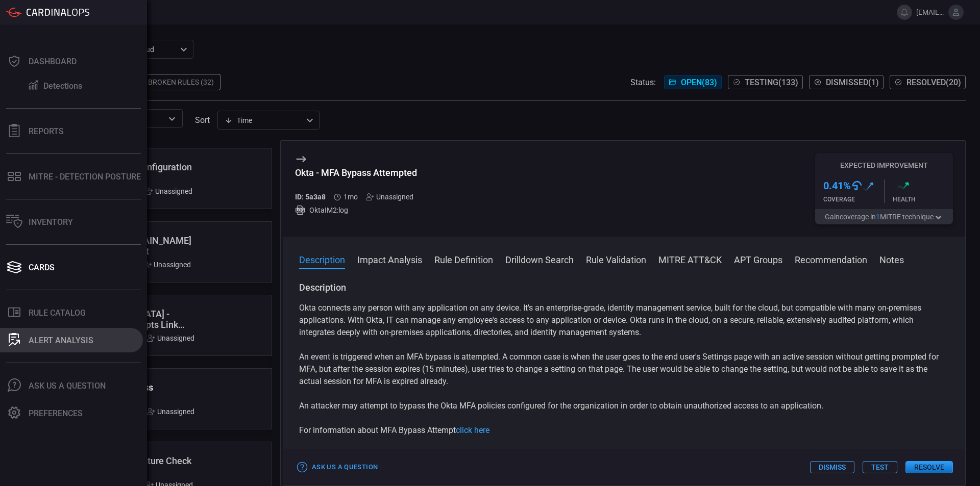 The width and height of the screenshot is (980, 486). What do you see at coordinates (358, 210) in the screenshot?
I see `div: OktaIM2:log` at bounding box center [358, 210].